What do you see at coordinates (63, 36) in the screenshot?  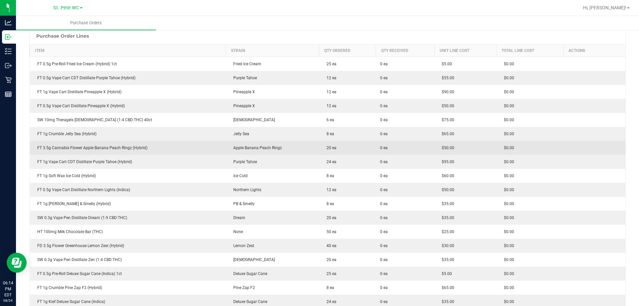 I see `h1: Purchase Order Lines` at bounding box center [63, 36].